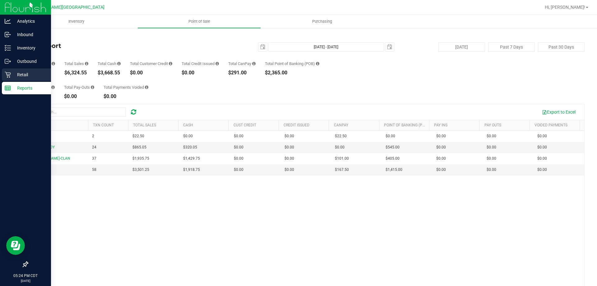 The width and height of the screenshot is (597, 286). Describe the element at coordinates (92, 87) in the screenshot. I see `i: Sum of all cash pay-outs removed from tills within the date range.` at that location.